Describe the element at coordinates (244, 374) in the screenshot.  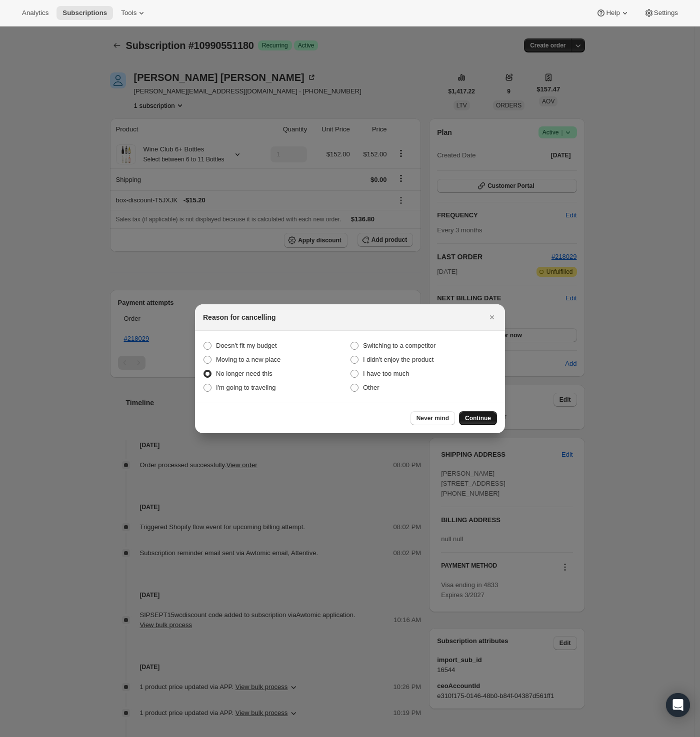
I see `span: No longer need this` at that location.